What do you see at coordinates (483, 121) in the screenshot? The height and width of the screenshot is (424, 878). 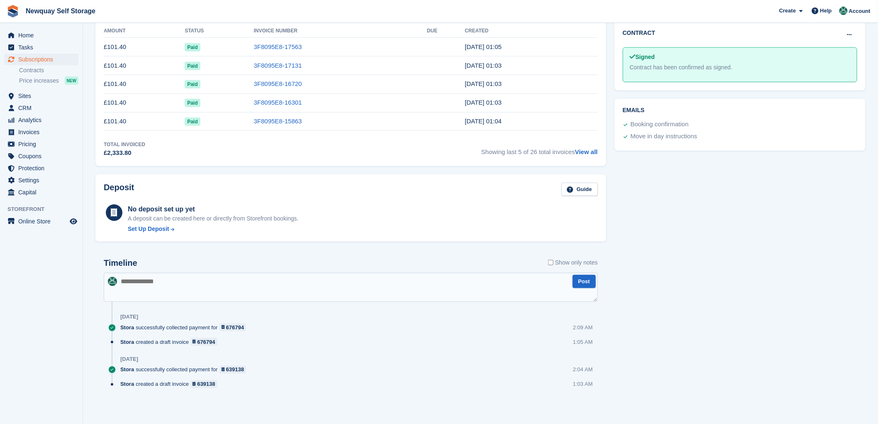 I see `time: 2025-04-15 00:04:12 UTC` at bounding box center [483, 121].